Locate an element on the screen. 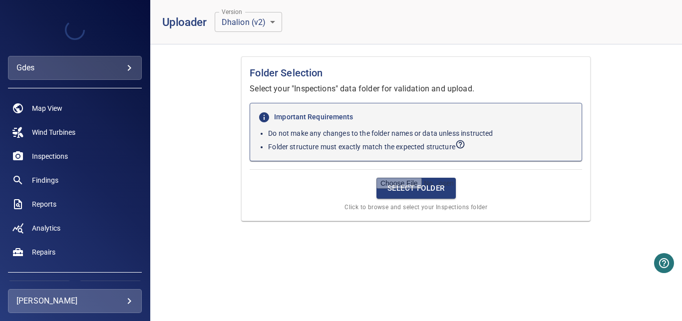 The image size is (682, 321). span: Analytics is located at coordinates (46, 228).